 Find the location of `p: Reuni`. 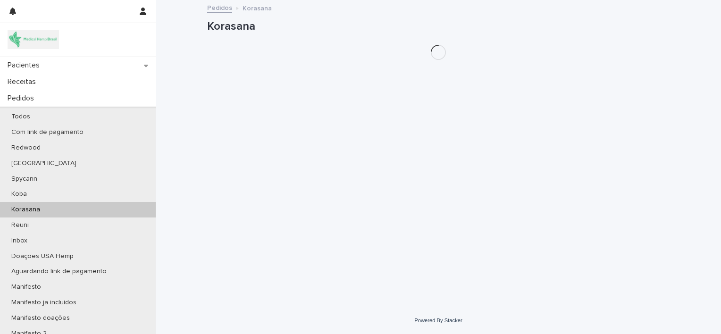

p: Reuni is located at coordinates (20, 225).